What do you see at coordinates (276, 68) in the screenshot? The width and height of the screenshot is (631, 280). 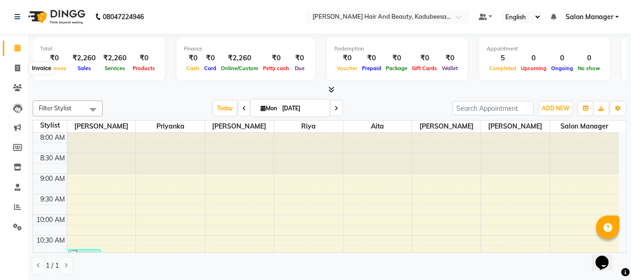 I see `span: Petty cash` at bounding box center [276, 68].